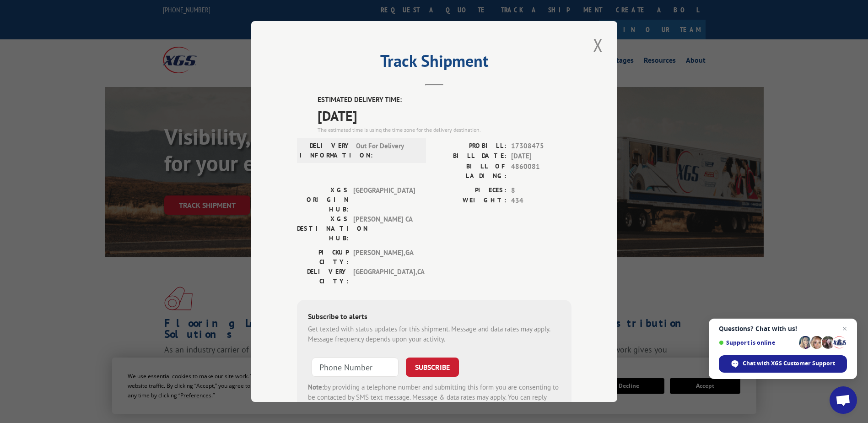  What do you see at coordinates (316, 387) in the screenshot?
I see `strong: Note:` at bounding box center [316, 387].